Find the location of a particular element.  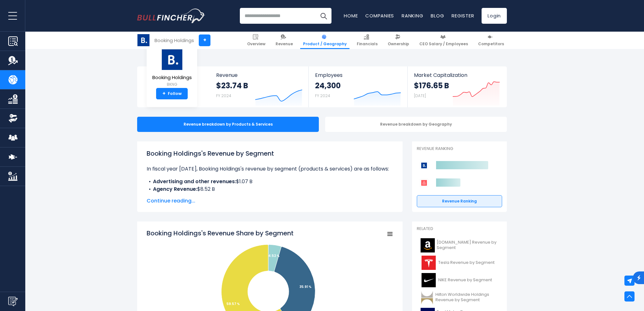

a: Competitors is located at coordinates (491, 40).